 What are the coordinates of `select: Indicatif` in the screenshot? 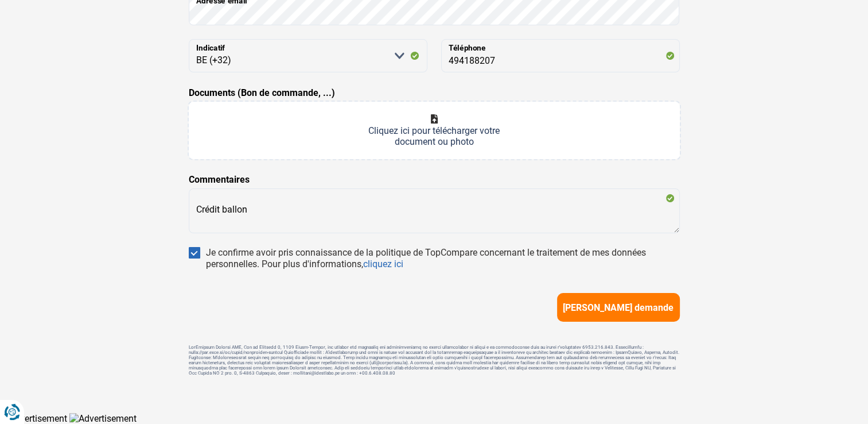 It's located at (308, 56).